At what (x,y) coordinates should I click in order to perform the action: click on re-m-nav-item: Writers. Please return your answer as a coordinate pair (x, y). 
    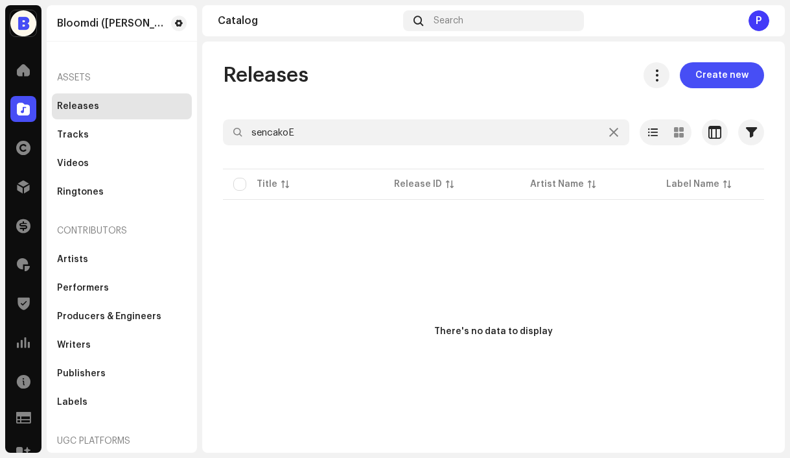
    Looking at the image, I should click on (122, 345).